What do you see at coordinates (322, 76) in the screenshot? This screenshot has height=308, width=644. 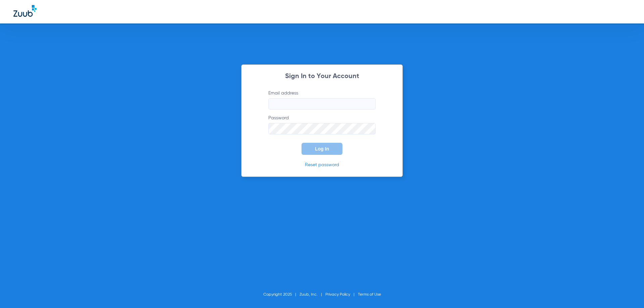 I see `h2: Sign In to Your Account` at bounding box center [322, 76].